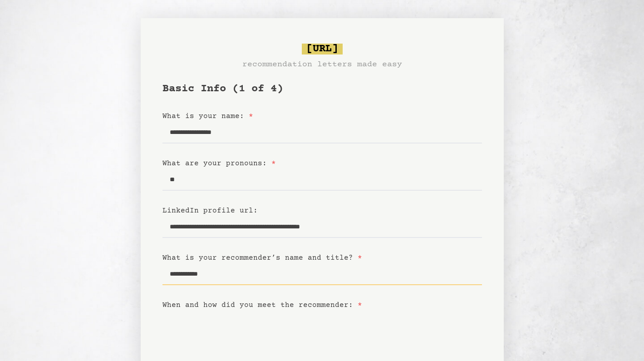  What do you see at coordinates (262, 257) in the screenshot?
I see `label: What is your recommender’s name and title?` at bounding box center [262, 257].